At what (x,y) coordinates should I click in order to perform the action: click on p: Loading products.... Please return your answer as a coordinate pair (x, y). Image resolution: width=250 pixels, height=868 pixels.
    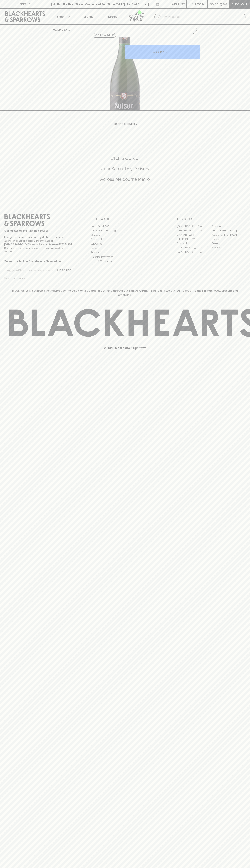
    Looking at the image, I should click on (125, 124).